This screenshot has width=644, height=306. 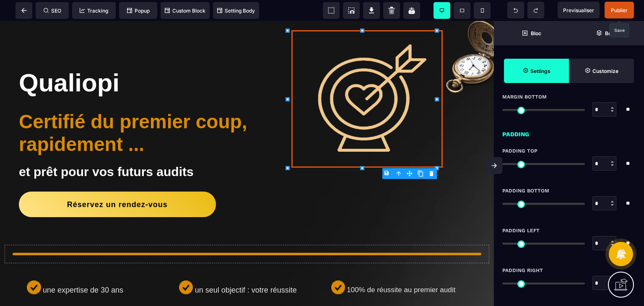 I want to click on span: Margin Bottom, so click(x=525, y=97).